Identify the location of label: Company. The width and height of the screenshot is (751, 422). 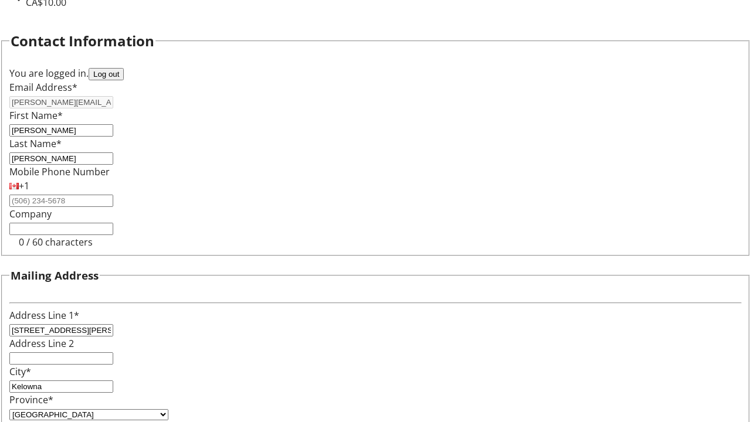
(30, 214).